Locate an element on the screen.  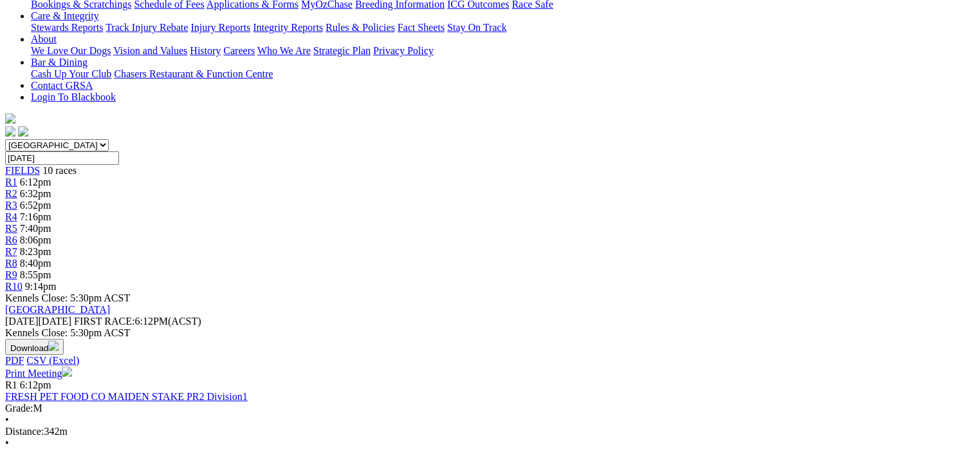
div: Kennels Close: 5:30pm ACST is located at coordinates (490, 333).